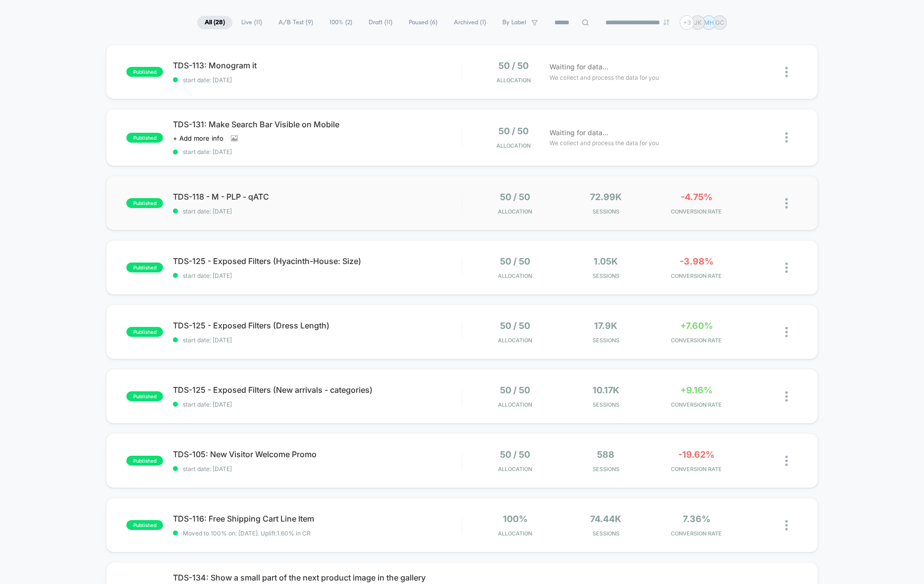 The image size is (924, 584). What do you see at coordinates (317, 197) in the screenshot?
I see `span: TDS-118 - M - PLP - qATC` at bounding box center [317, 197].